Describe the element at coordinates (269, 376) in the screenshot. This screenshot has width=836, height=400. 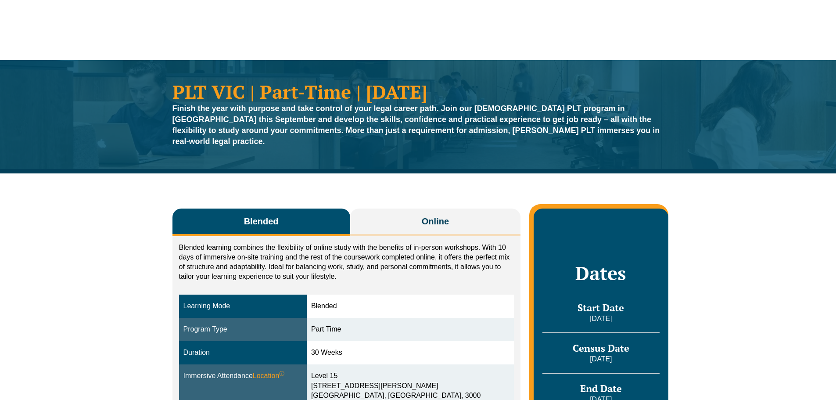
I see `span: Location` at that location.